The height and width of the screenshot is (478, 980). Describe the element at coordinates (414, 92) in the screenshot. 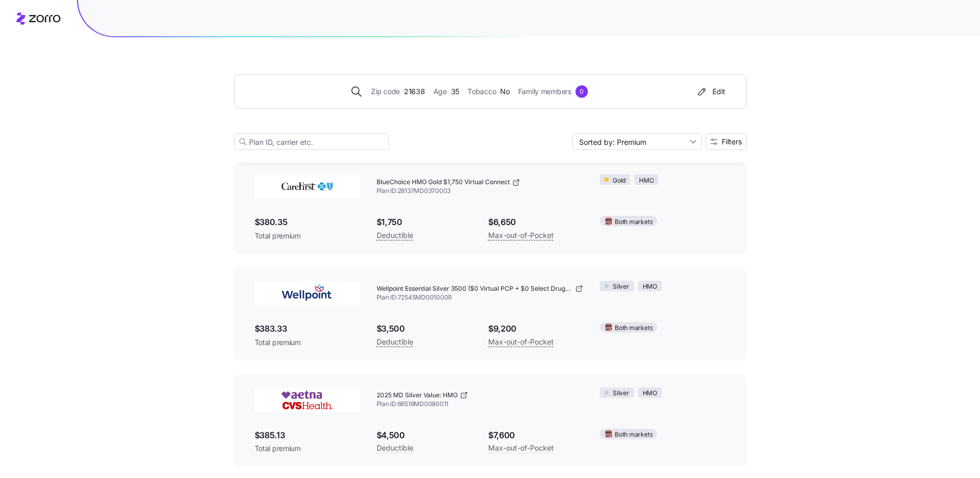

I see `span: 21638` at that location.